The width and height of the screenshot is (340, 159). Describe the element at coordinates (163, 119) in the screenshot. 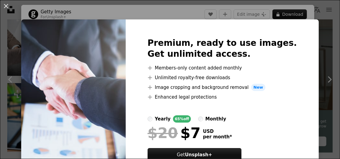

I see `div: yearly` at that location.